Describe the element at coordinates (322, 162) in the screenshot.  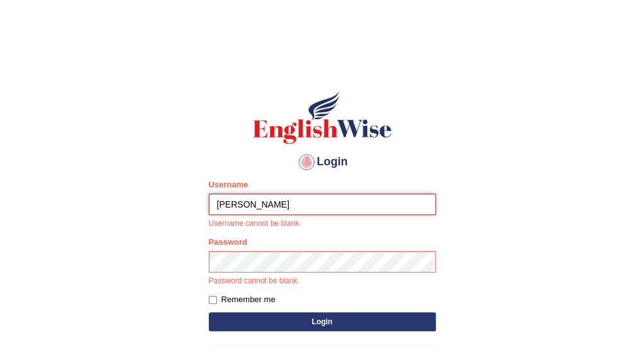
I see `h4: Login` at that location.